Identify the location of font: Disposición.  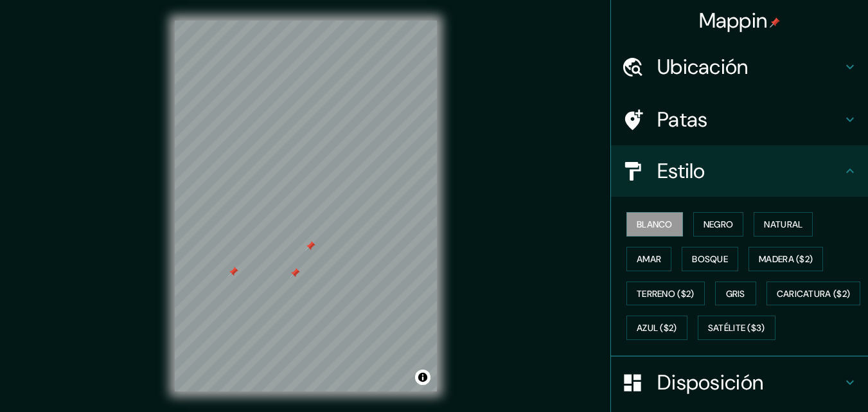
(710, 383).